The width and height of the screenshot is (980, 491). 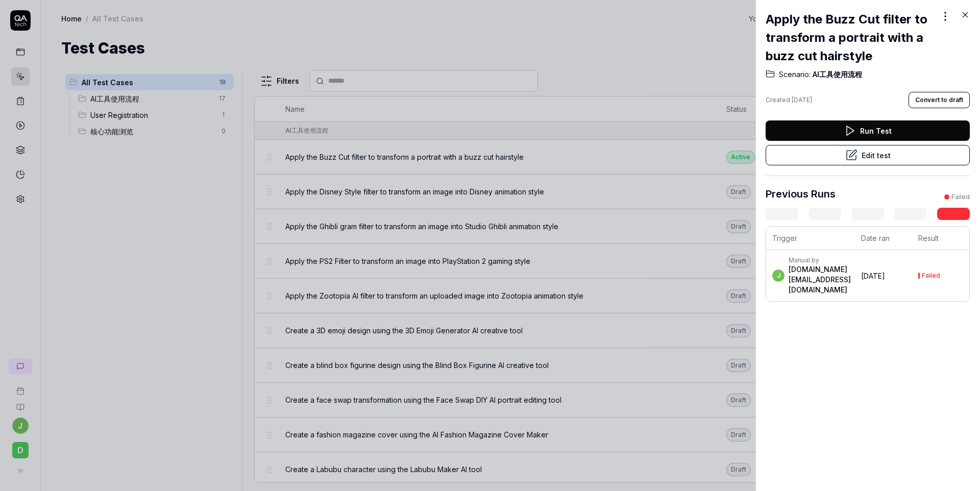 What do you see at coordinates (810, 238) in the screenshot?
I see `th: Trigger` at bounding box center [810, 238].